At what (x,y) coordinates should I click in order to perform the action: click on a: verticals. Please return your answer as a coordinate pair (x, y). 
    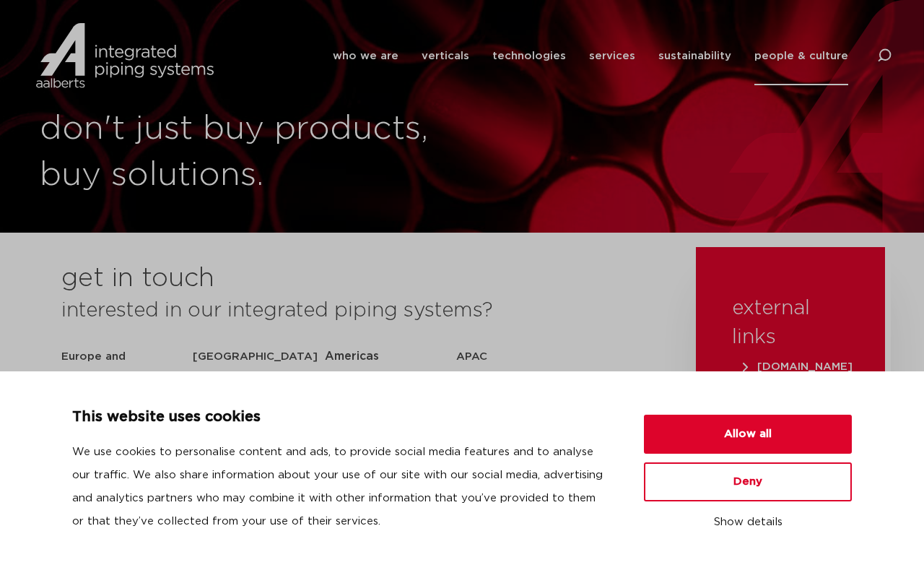
    Looking at the image, I should click on (445, 56).